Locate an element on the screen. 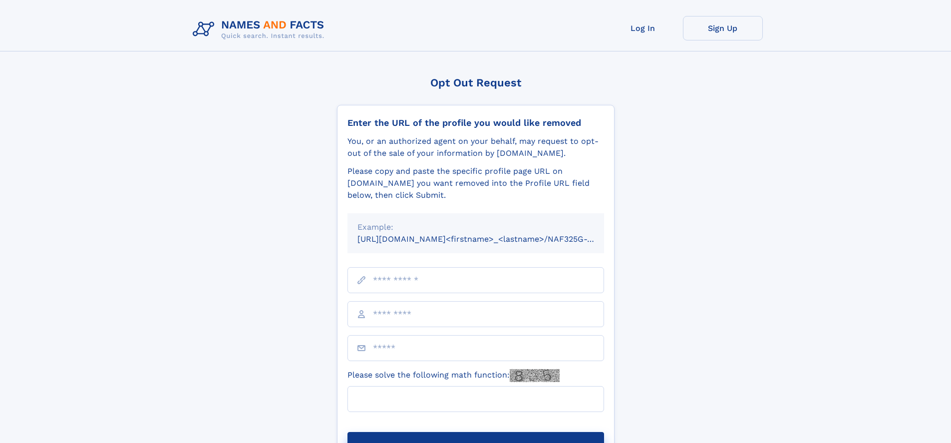  div: Enter the URL of the profile you would like removed is located at coordinates (476, 123).